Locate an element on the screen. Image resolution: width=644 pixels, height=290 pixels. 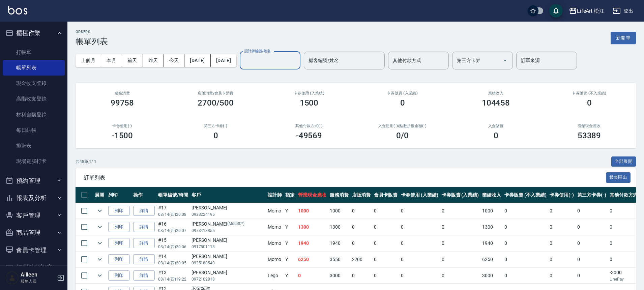
th: 會員卡販賣 is located at coordinates (386, 195).